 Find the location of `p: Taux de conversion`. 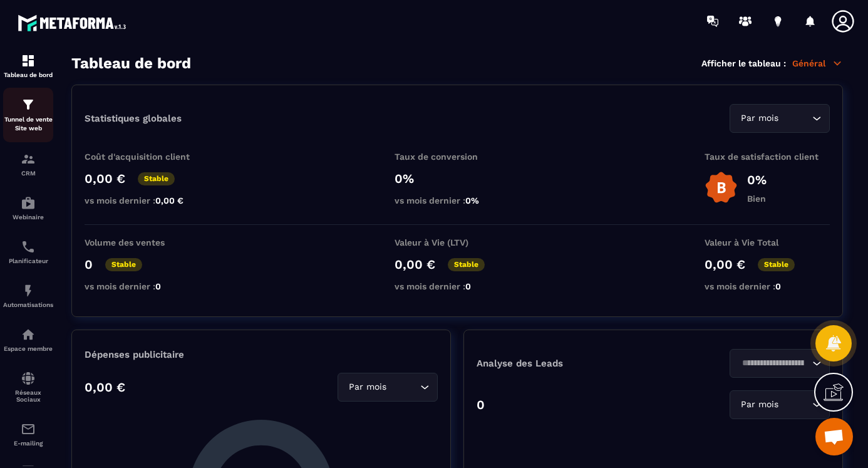

p: Taux de conversion is located at coordinates (457, 157).